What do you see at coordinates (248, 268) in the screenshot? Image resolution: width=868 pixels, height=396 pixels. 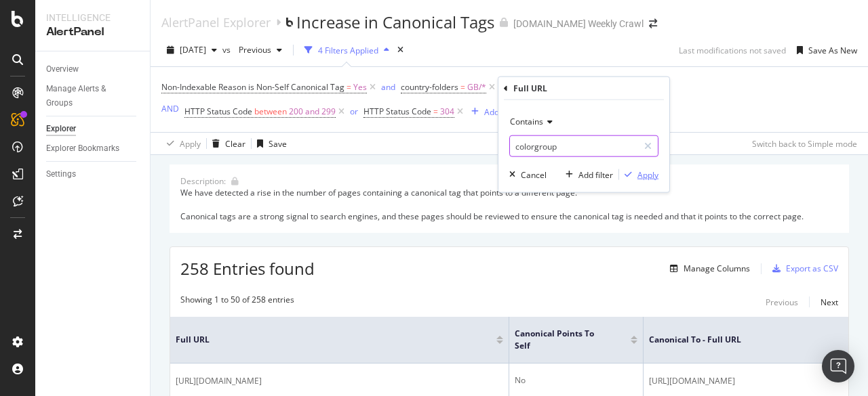 I see `span: 258 Entries found` at bounding box center [248, 268].